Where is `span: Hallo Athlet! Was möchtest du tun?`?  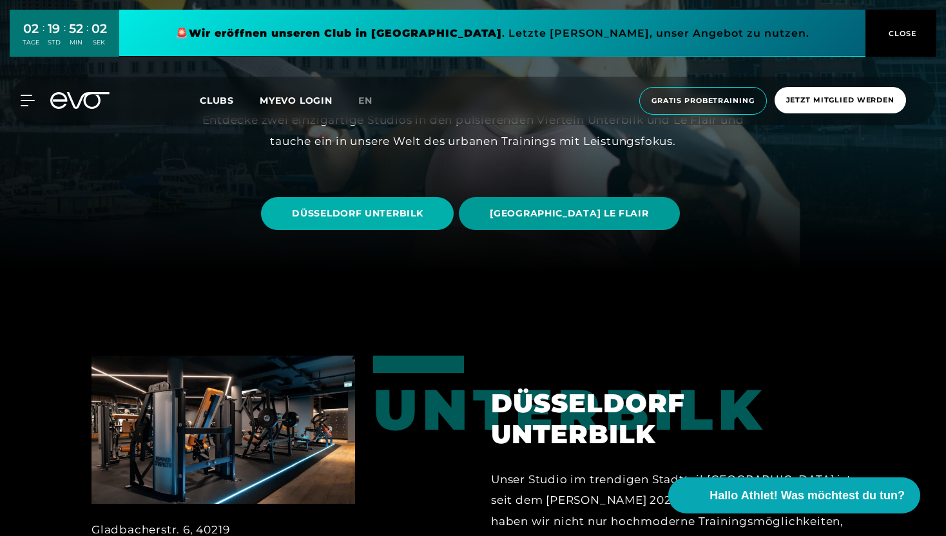 span: Hallo Athlet! Was möchtest du tun? is located at coordinates (807, 495).